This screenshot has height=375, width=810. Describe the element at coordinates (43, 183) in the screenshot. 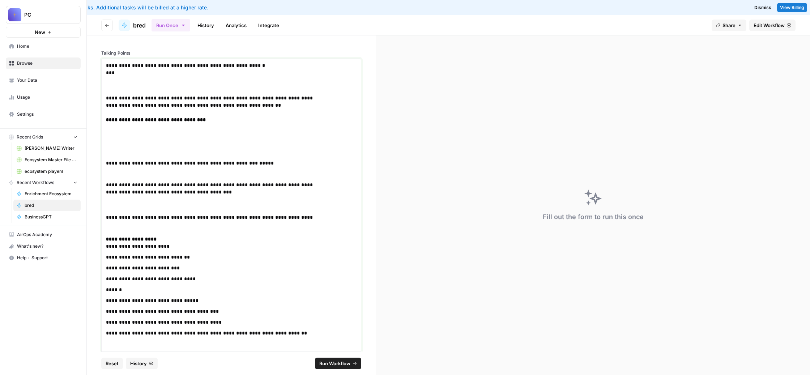

I see `button: Recent Workflows` at that location.